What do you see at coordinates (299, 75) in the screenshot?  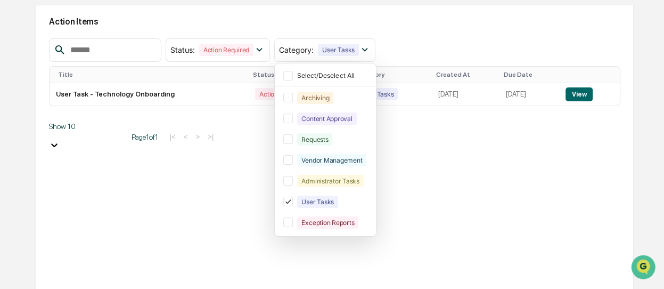 I see `div: Status` at bounding box center [299, 75].